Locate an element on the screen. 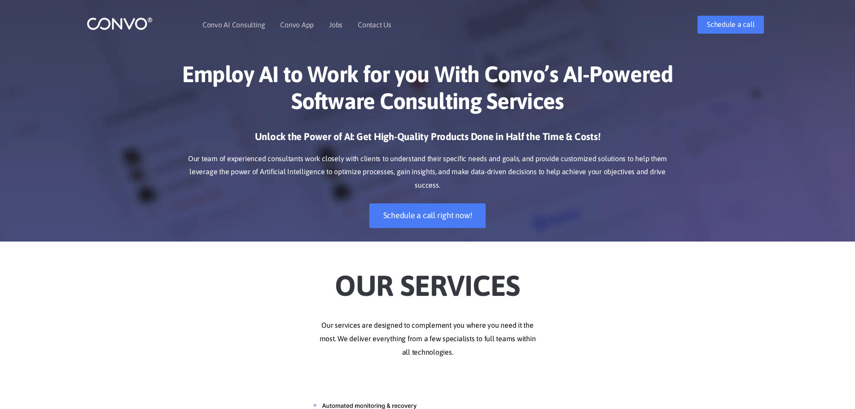 This screenshot has width=855, height=409. a: Jobs is located at coordinates (336, 25).